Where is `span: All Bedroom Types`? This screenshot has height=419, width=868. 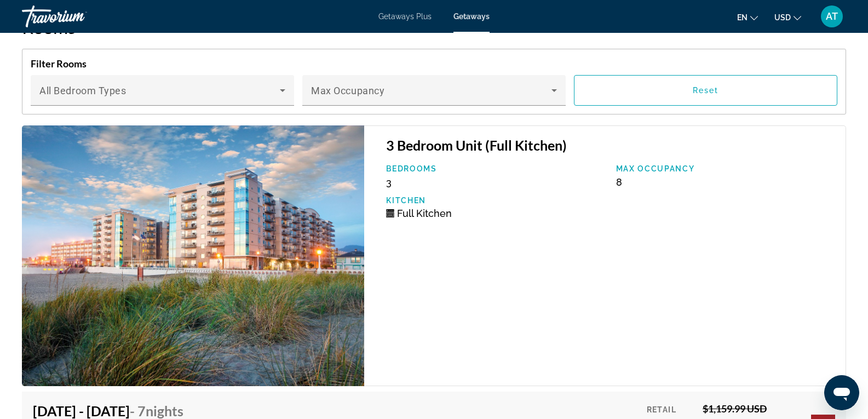 span: All Bedroom Types is located at coordinates (83, 90).